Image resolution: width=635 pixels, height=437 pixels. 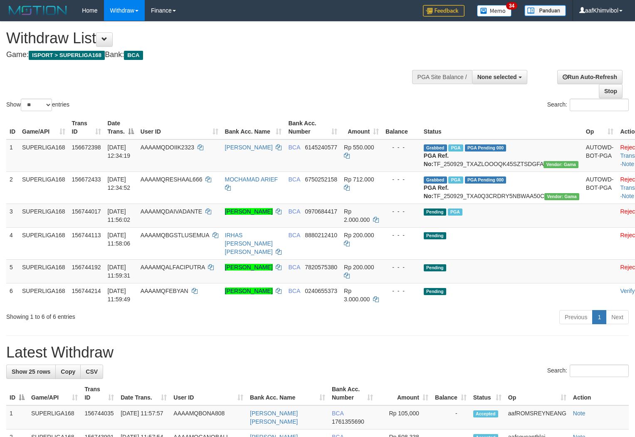 I want to click on th: Status: activate to sort column ascending, so click(x=487, y=393).